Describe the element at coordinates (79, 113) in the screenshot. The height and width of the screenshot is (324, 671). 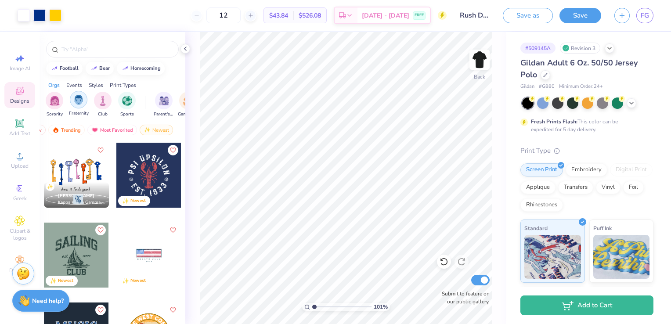
I see `span: Fraternity` at that location.